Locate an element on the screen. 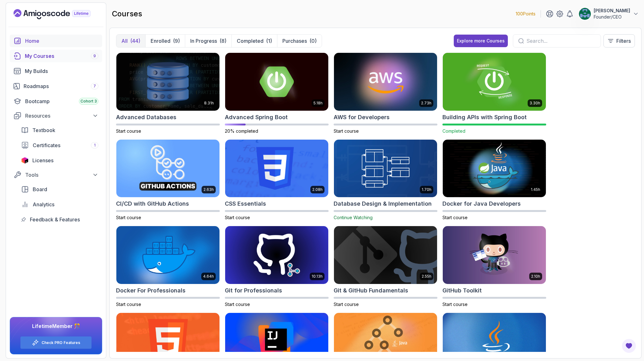  span: Board is located at coordinates (40, 190).